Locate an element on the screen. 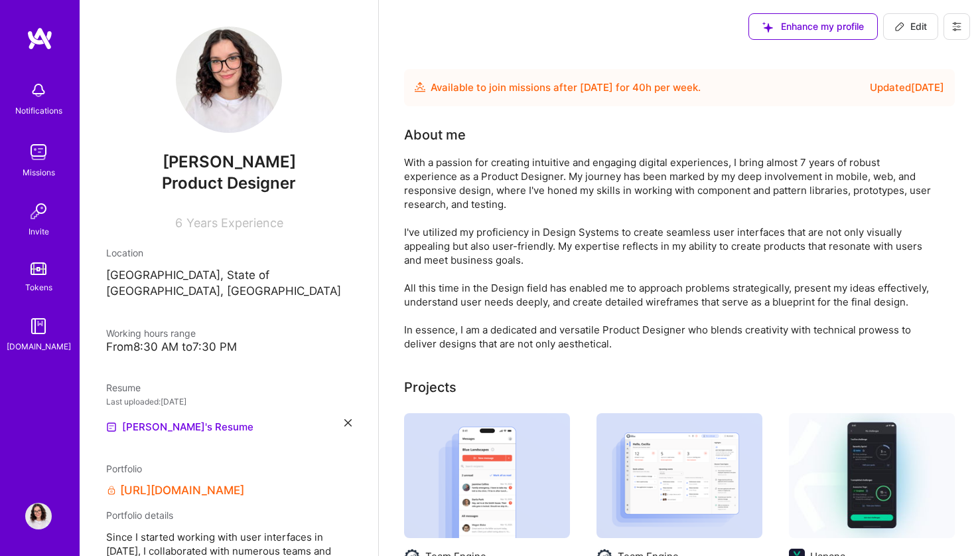  button: Enhance my profile is located at coordinates (813, 26).